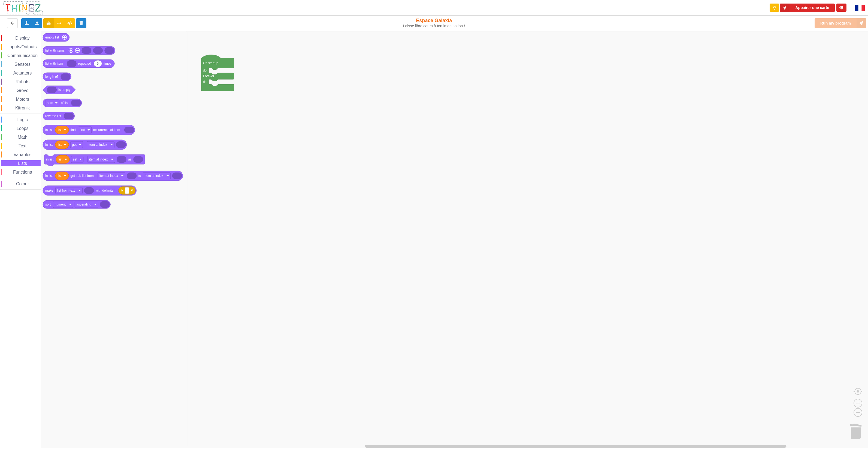 This screenshot has height=452, width=868. What do you see at coordinates (82, 175) in the screenshot?
I see `text: get sub-list from` at bounding box center [82, 175].